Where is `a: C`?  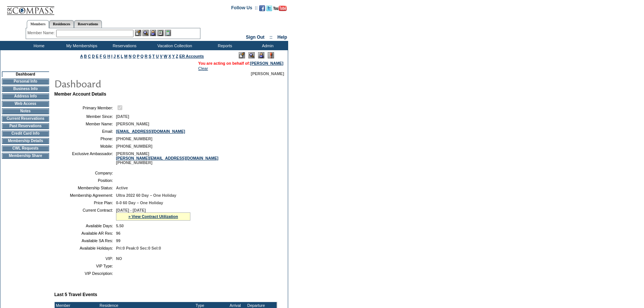 a: C is located at coordinates (89, 56).